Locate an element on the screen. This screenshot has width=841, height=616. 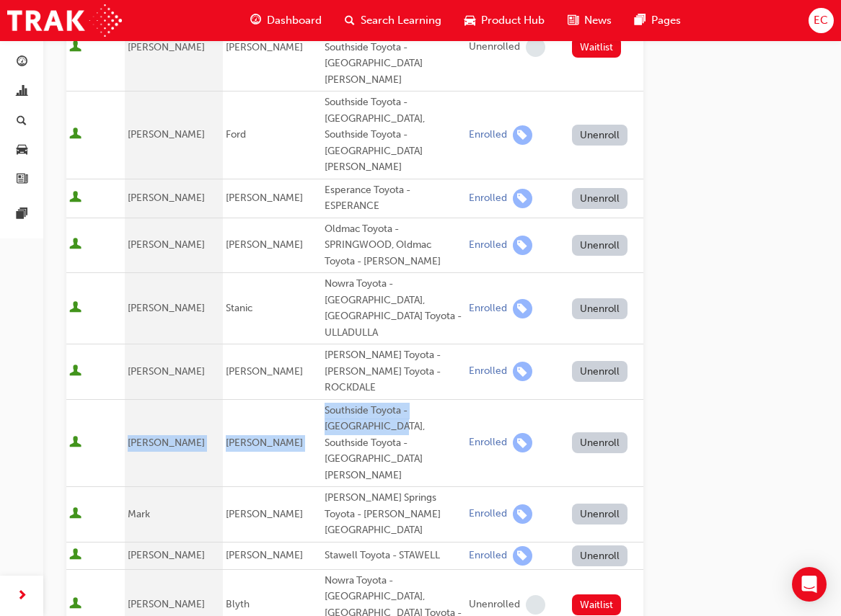
div: Open Intercom Messenger is located at coordinates (809, 584).